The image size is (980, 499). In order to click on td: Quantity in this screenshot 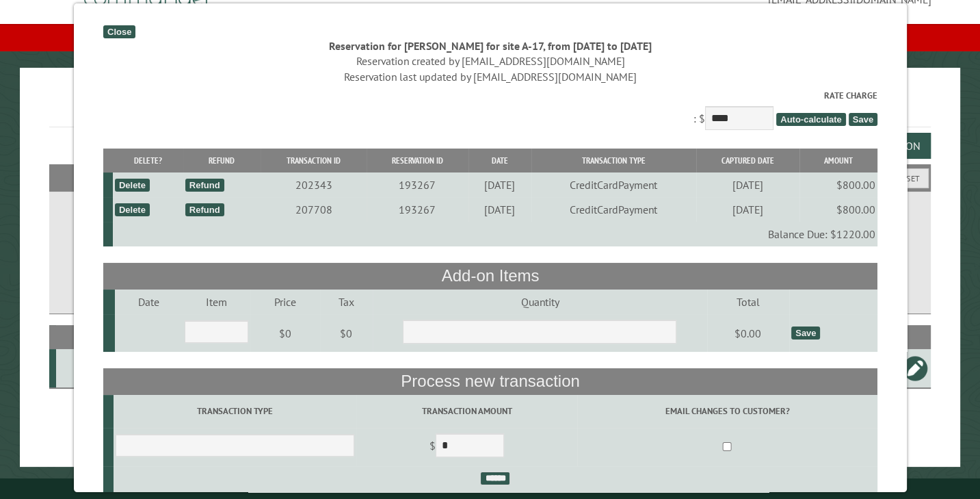, I will do `click(539, 302)`.